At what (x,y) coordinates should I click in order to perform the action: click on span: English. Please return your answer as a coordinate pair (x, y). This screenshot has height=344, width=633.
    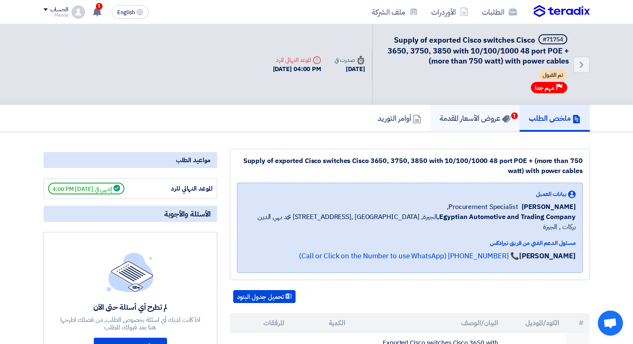
    Looking at the image, I should click on (126, 13).